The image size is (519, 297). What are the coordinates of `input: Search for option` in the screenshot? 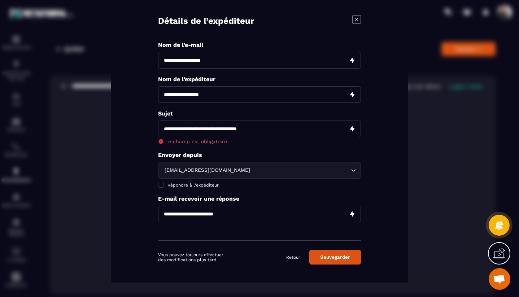 It's located at (300, 170).